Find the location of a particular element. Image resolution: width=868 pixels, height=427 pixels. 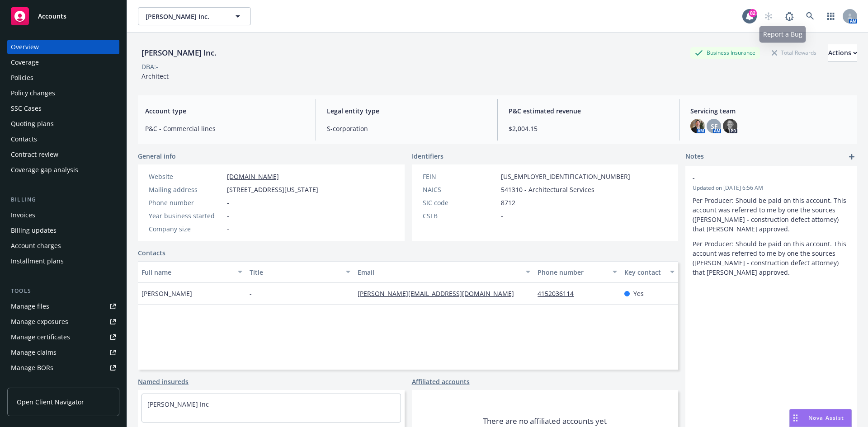

a: Policy changes is located at coordinates (63, 93).